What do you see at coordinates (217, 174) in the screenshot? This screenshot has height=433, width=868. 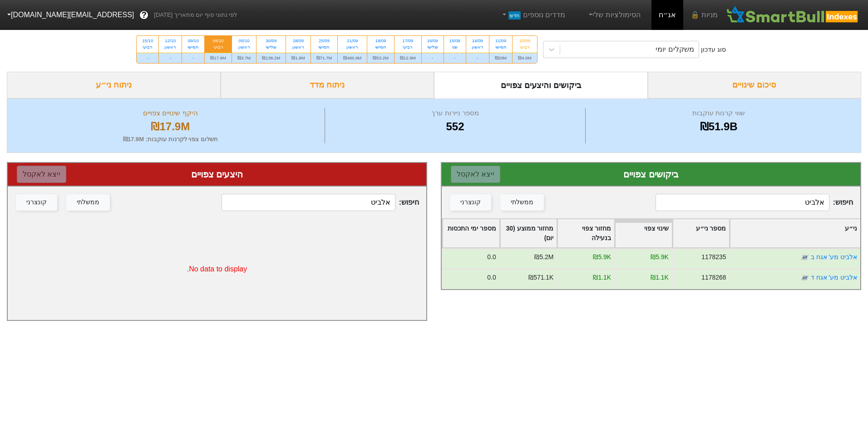 I see `div: היצעים צפויים` at bounding box center [217, 174].